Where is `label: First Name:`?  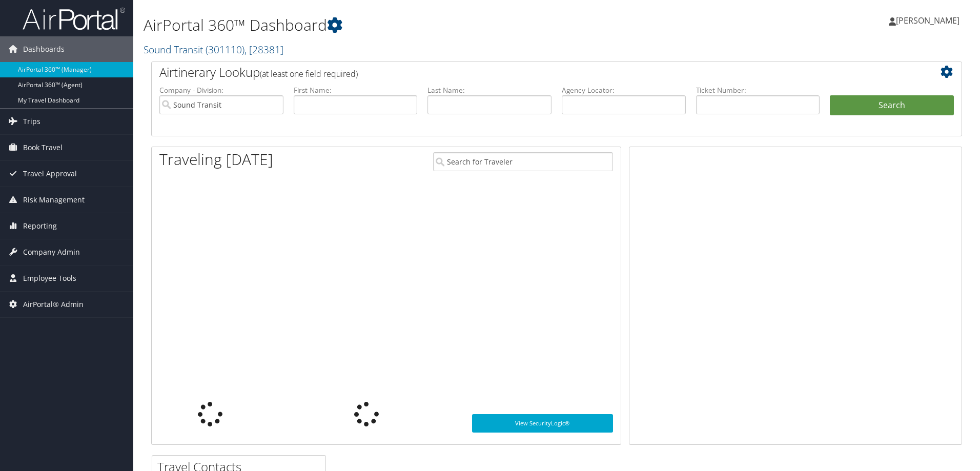
label: First Name: is located at coordinates (356, 90).